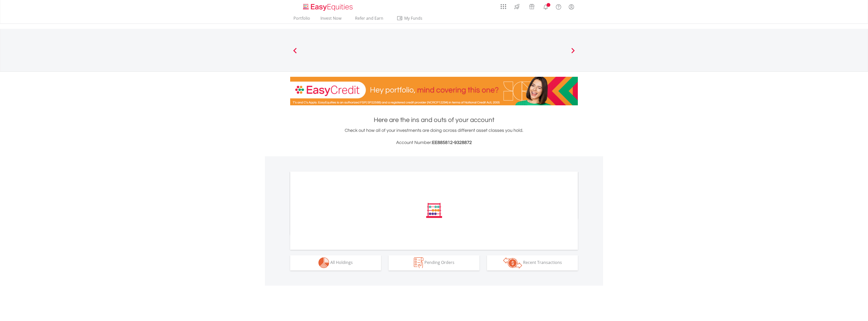  I want to click on img: thrive-v2.svg, so click(517, 6).